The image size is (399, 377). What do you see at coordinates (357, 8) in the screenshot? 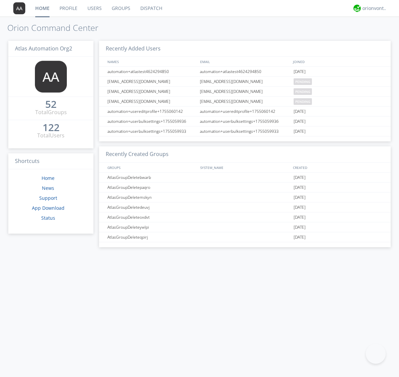
I see `img: 29d36aed6fa347d5a1537e7736e6aa13` at bounding box center [357, 8].